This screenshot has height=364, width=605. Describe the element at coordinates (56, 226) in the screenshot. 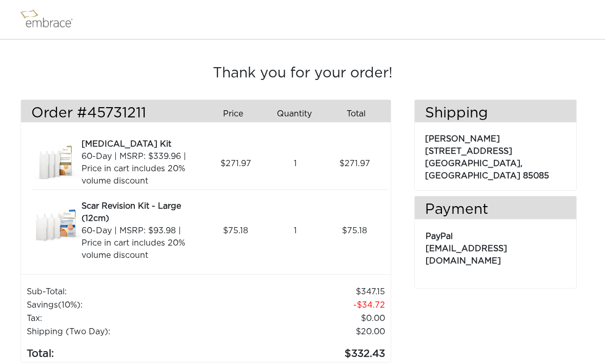

I see `img: b8104fea-8da9-11e7-a57a-02e45ca4b85b.jpeg` at that location.